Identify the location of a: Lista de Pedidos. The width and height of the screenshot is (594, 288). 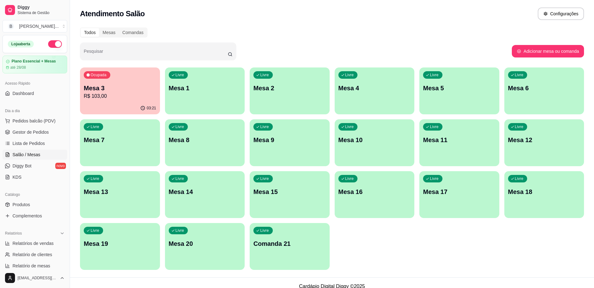
(35, 144).